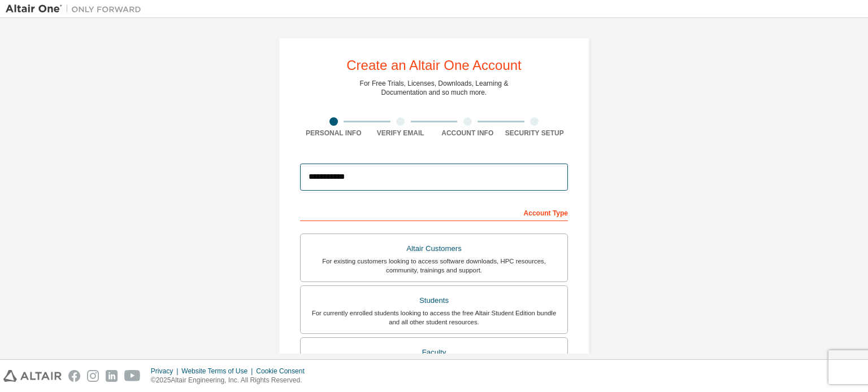  What do you see at coordinates (401, 133) in the screenshot?
I see `div: Verify Email` at bounding box center [401, 133].